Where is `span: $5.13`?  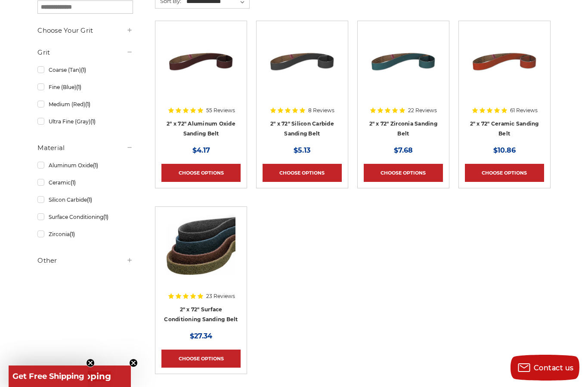 span: $5.13 is located at coordinates (302, 150).